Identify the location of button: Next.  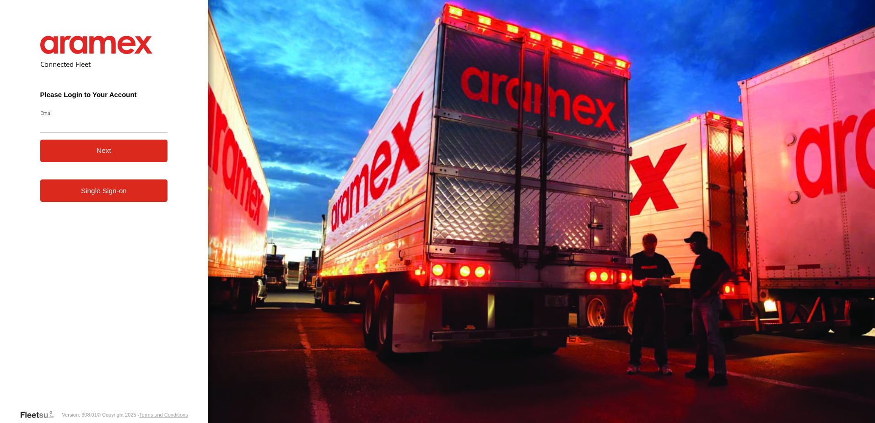
(104, 151).